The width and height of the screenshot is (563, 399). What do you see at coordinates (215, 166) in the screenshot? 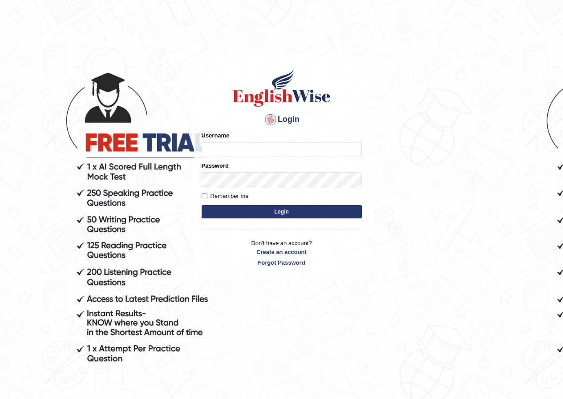
I see `label: Password` at bounding box center [215, 166].